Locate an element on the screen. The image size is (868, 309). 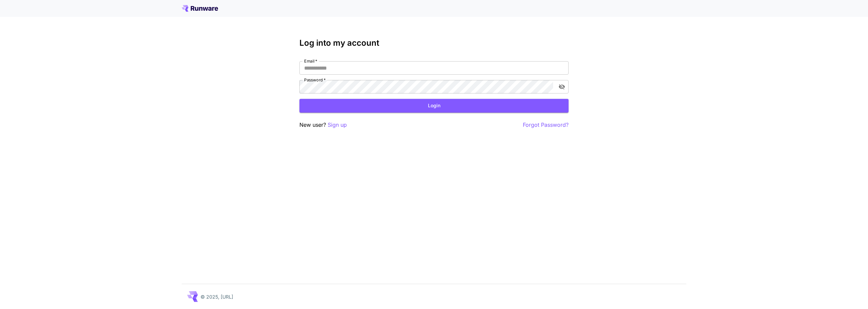
p: New user? is located at coordinates (323, 125).